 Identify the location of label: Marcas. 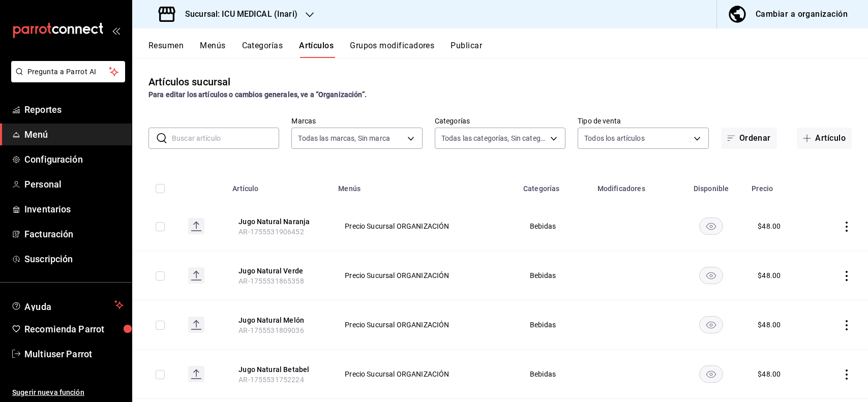
(357, 121).